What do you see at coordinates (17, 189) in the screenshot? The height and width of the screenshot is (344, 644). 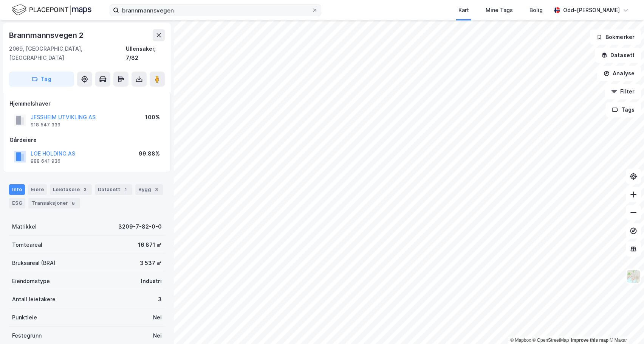 I see `div: Info` at bounding box center [17, 189].